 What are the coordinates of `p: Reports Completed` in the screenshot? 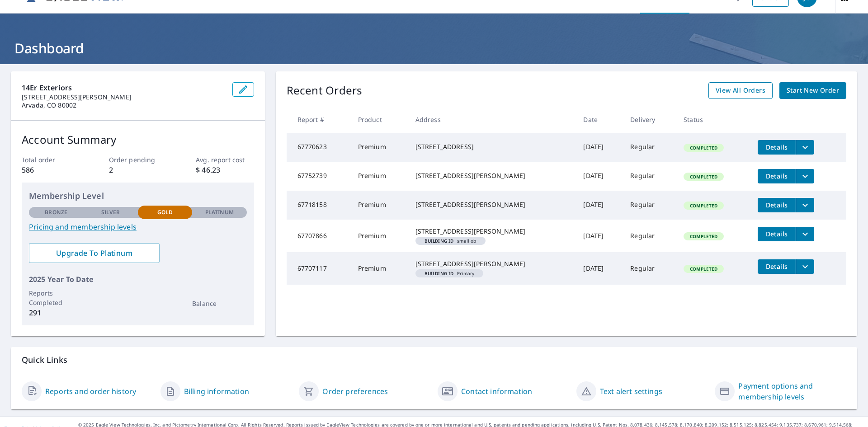 It's located at (56, 298).